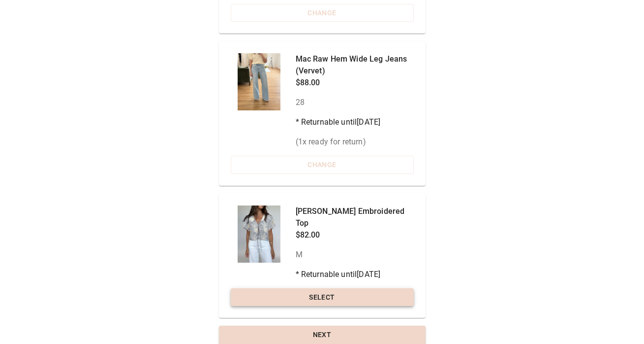 The height and width of the screenshot is (344, 644). What do you see at coordinates (355, 255) in the screenshot?
I see `p: M` at bounding box center [355, 255].